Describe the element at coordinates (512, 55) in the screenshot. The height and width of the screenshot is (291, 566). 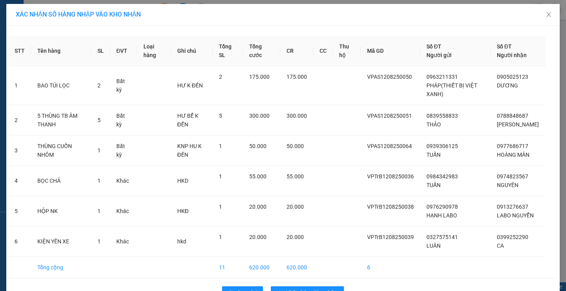
I see `span: Người nhận` at that location.